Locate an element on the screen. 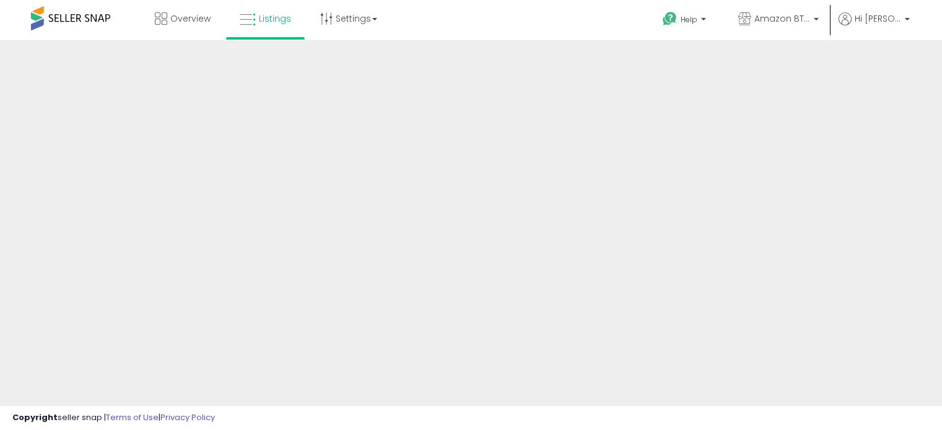  span: Amazon BTG is located at coordinates (782, 19).